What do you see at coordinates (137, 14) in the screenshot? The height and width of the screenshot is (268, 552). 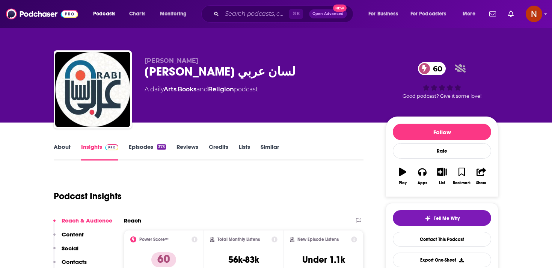 I see `a: Charts` at bounding box center [137, 14].